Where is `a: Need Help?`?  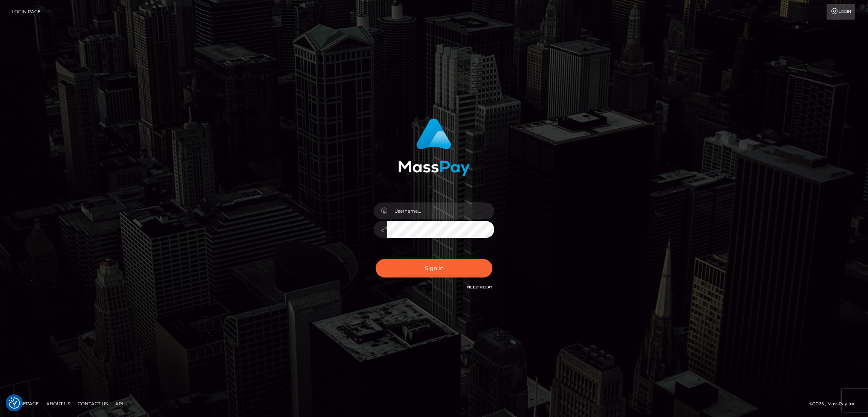 a: Need Help? is located at coordinates (480, 287).